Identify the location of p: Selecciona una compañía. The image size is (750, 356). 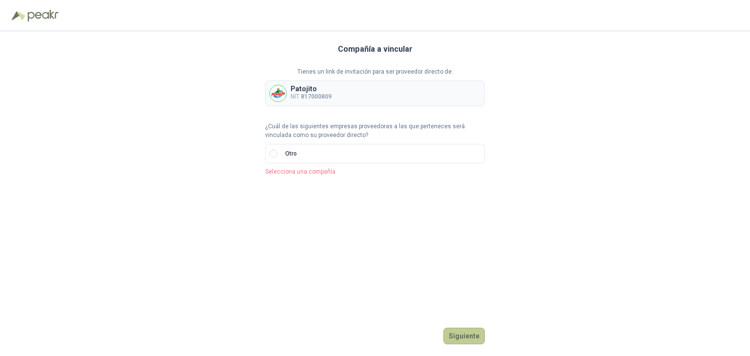
(375, 172).